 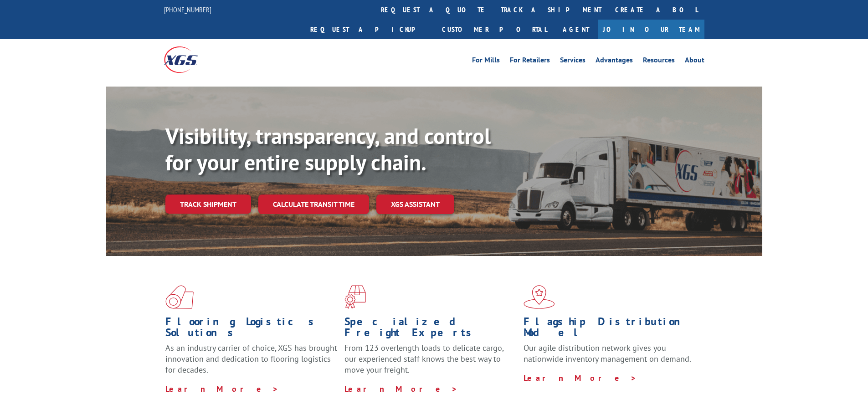 What do you see at coordinates (659, 62) in the screenshot?
I see `a: Resources` at bounding box center [659, 62].